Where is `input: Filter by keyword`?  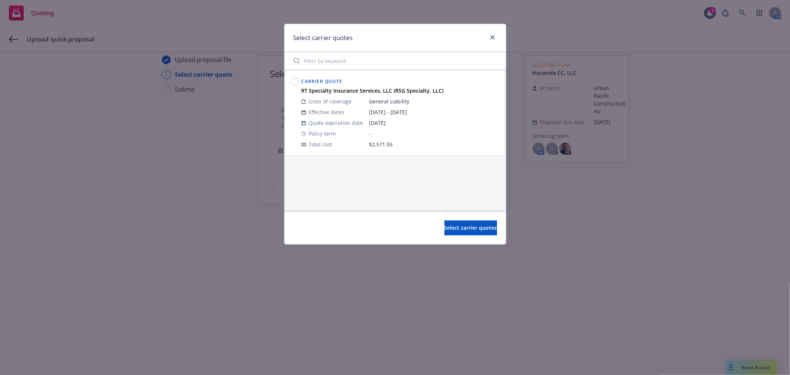 input: Filter by keyword is located at coordinates (395, 61).